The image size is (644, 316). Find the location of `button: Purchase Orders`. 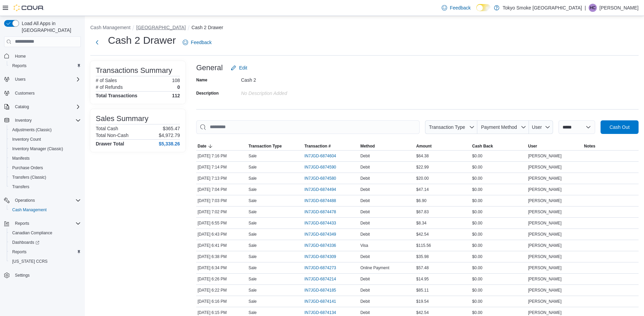

button: Purchase Orders is located at coordinates (45, 168).